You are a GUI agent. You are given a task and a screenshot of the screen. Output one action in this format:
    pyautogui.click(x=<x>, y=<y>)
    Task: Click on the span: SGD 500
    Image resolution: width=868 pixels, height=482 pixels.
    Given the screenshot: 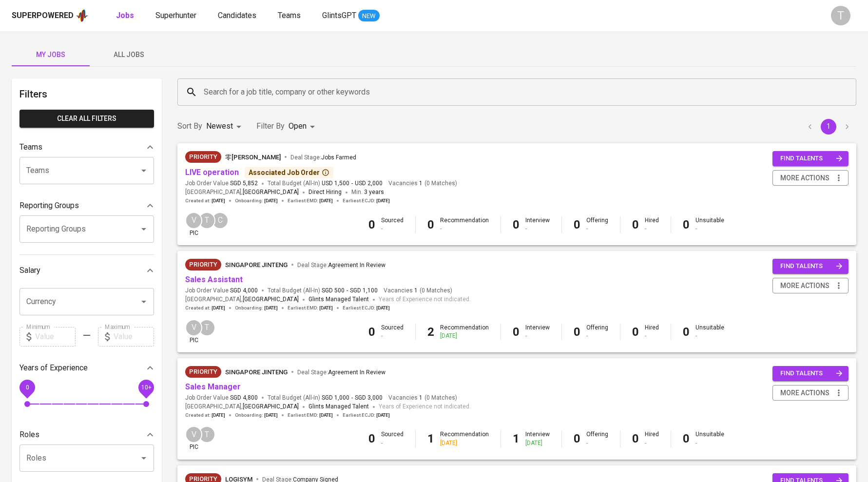 What is the action you would take?
    pyautogui.click(x=333, y=291)
    